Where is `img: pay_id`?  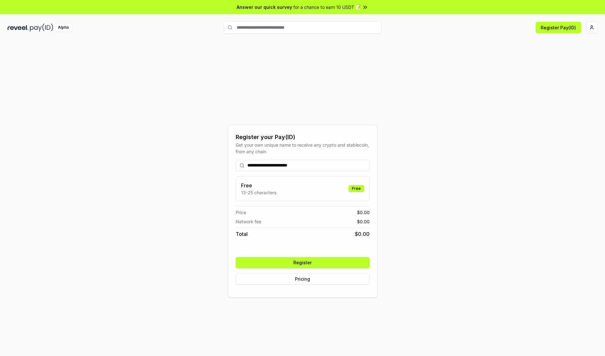 img: pay_id is located at coordinates (42, 27).